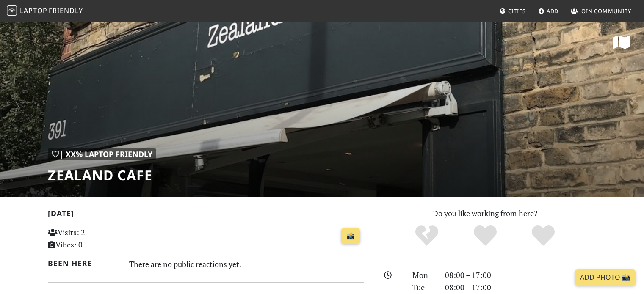 This screenshot has width=644, height=294. What do you see at coordinates (485, 236) in the screenshot?
I see `div: Yes` at bounding box center [485, 236].